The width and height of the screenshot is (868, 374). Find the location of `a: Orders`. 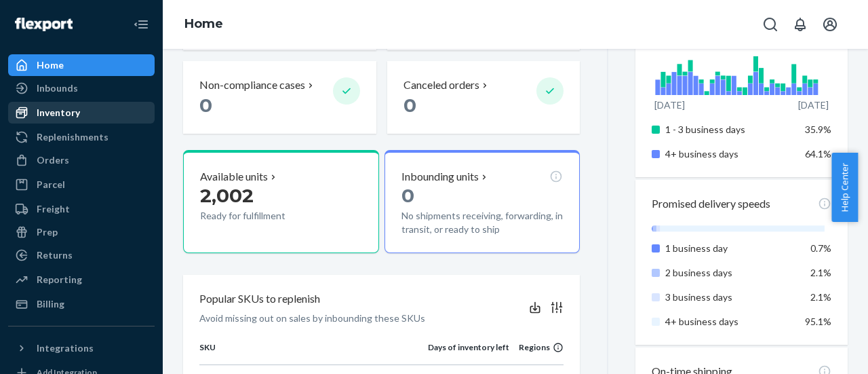

a: Orders is located at coordinates (82, 160).